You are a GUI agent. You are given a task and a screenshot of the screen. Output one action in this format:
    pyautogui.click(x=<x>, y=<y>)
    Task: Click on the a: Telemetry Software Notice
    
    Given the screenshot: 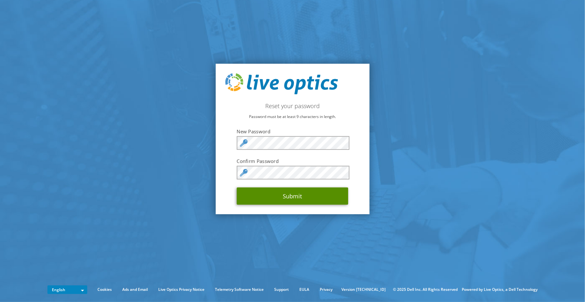 What is the action you would take?
    pyautogui.click(x=239, y=289)
    